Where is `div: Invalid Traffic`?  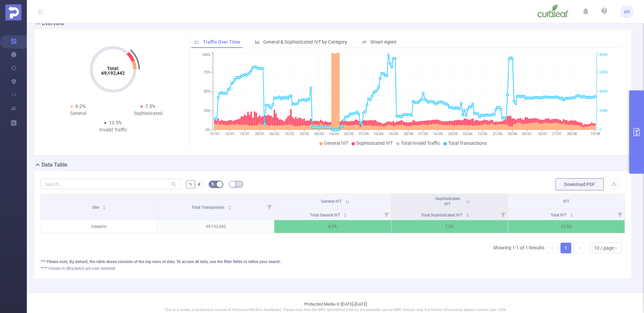
div: Invalid Traffic is located at coordinates (113, 130).